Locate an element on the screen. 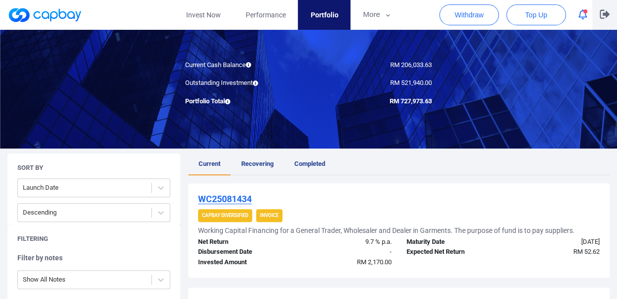 This screenshot has width=617, height=299. span: Top Up is located at coordinates (537, 15).